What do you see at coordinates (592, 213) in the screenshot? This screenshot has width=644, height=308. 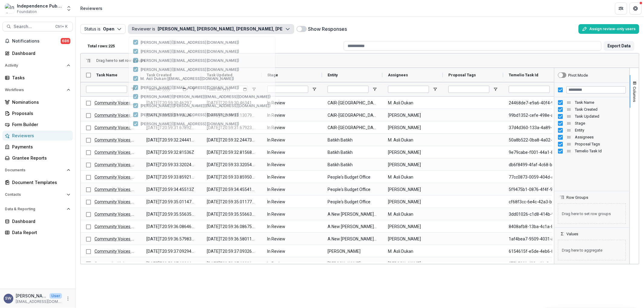 I see `span: Drag here to set row groups` at bounding box center [592, 213].